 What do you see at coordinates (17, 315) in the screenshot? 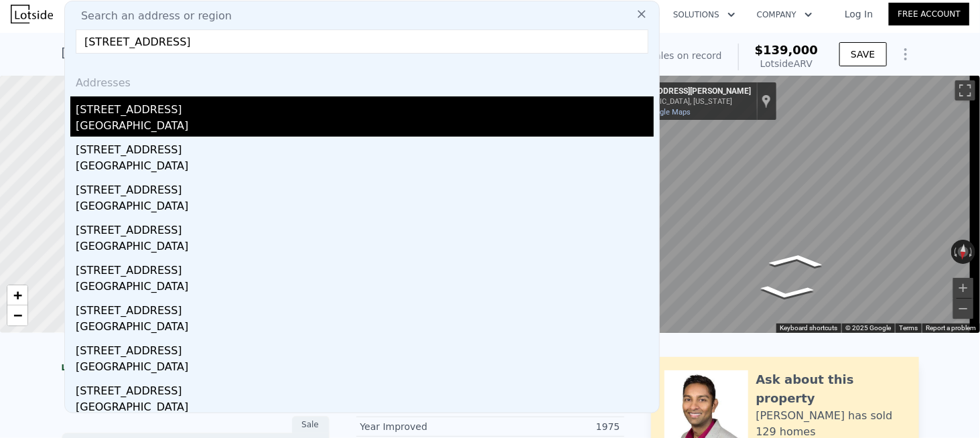
I see `a: Zoom out` at bounding box center [17, 315].